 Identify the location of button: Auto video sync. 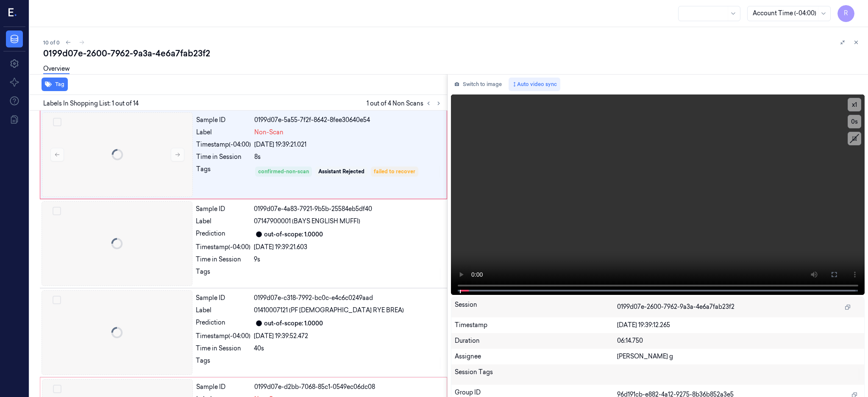
(534, 84).